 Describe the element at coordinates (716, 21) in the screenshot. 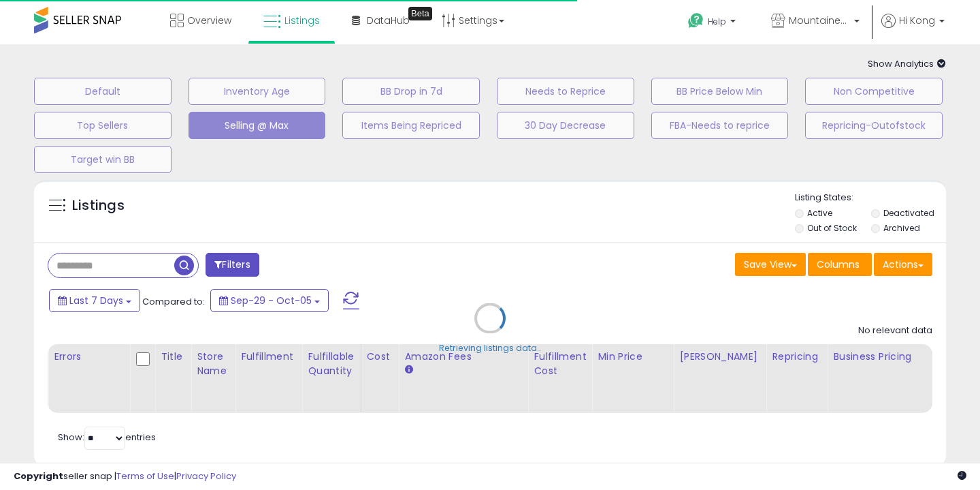

I see `span: Help` at that location.